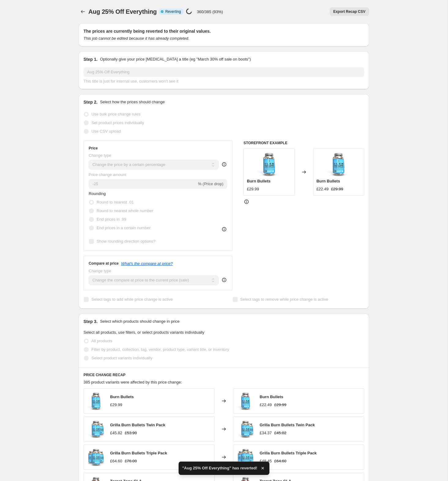 This screenshot has height=481, width=448. I want to click on strike: £53.90, so click(131, 433).